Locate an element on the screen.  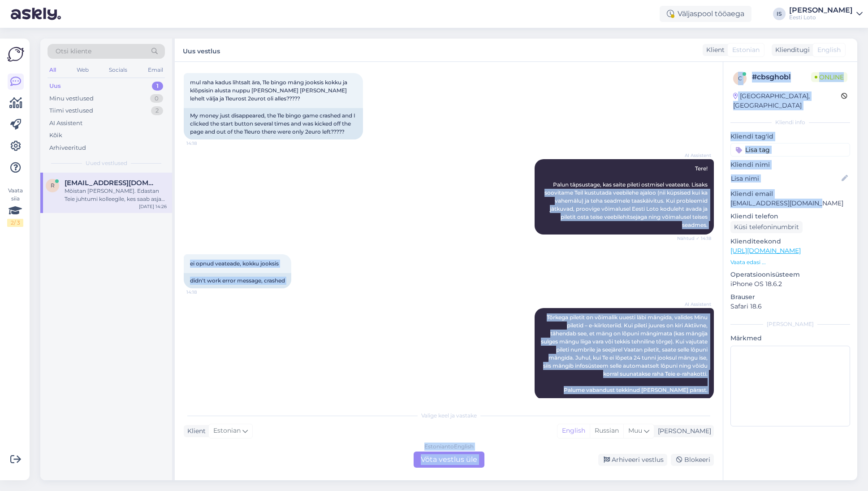
div: Võta vestlus üle is located at coordinates (449, 460).